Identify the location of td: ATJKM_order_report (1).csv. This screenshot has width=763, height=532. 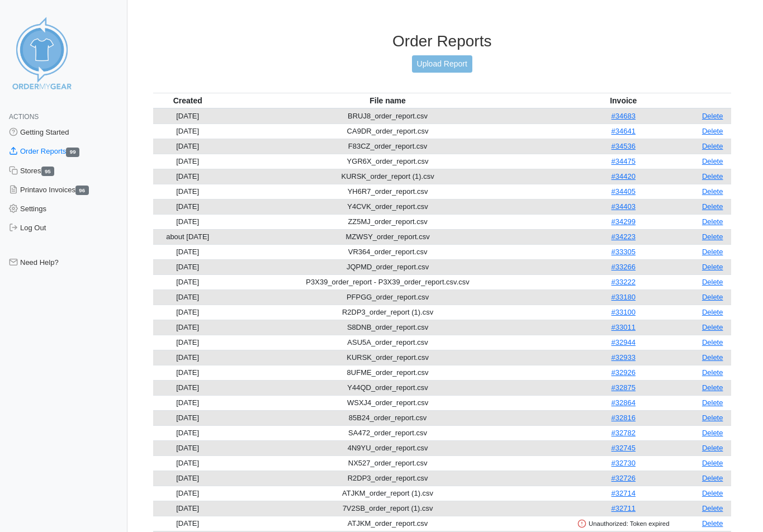
(388, 493).